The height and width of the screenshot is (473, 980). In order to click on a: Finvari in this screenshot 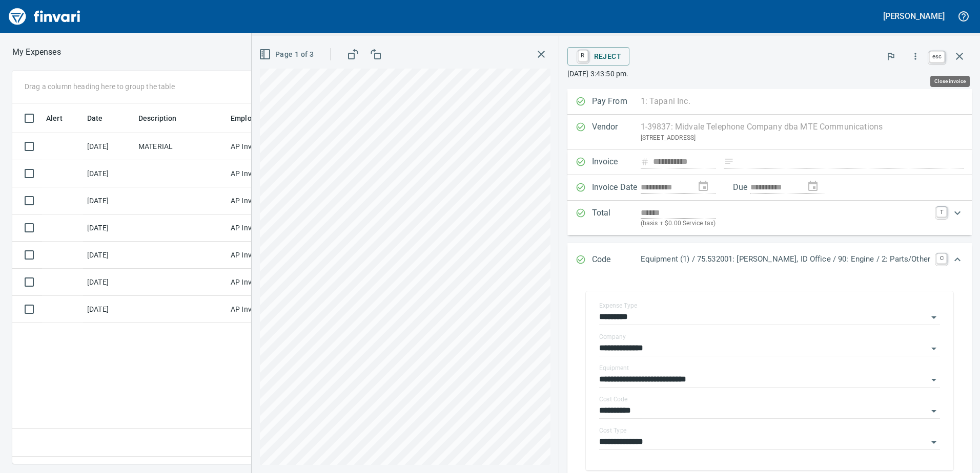, I will do `click(44, 16)`.